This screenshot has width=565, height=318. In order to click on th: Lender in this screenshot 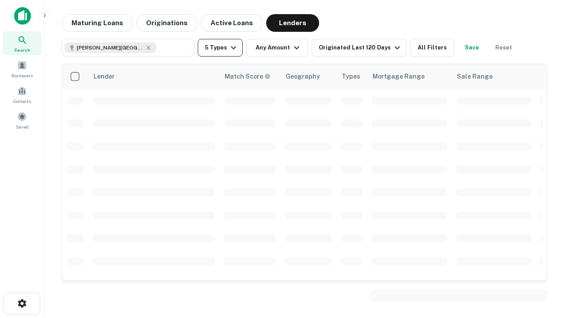, I will do `click(154, 76)`.